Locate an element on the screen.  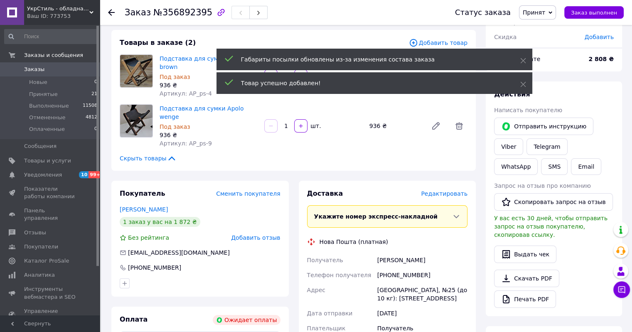
button: Скопировать запрос на отзыв is located at coordinates (554, 202).